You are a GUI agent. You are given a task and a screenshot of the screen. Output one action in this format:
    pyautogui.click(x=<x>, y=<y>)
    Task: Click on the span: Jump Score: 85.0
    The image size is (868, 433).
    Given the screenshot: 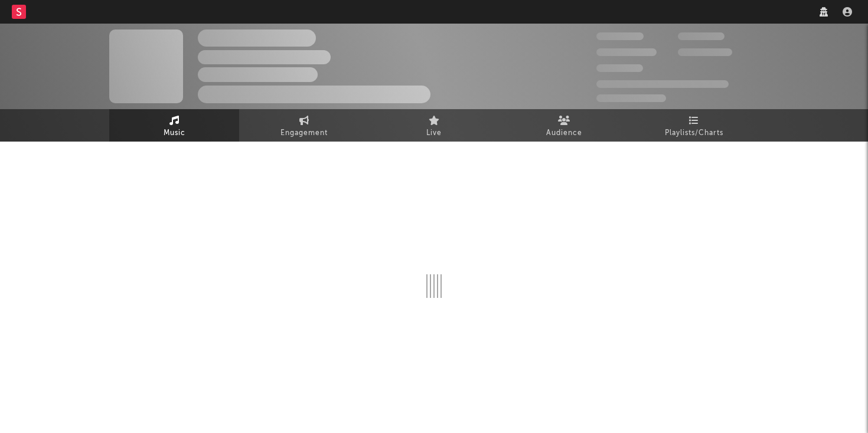 What is the action you would take?
    pyautogui.click(x=632, y=98)
    